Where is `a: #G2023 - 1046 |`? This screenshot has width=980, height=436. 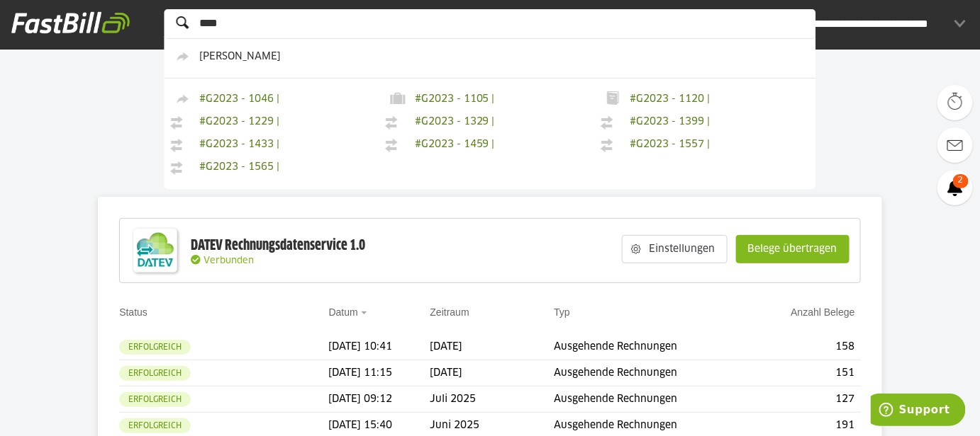 a: #G2023 - 1046 | is located at coordinates (275, 99).